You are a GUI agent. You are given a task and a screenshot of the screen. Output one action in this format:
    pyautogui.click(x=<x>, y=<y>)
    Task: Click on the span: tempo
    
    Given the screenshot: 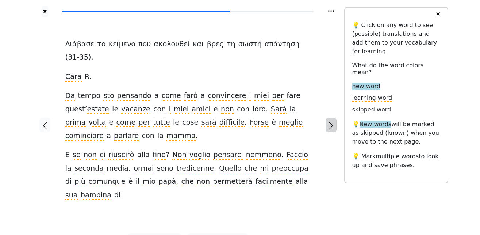 What is the action you would take?
    pyautogui.click(x=89, y=96)
    